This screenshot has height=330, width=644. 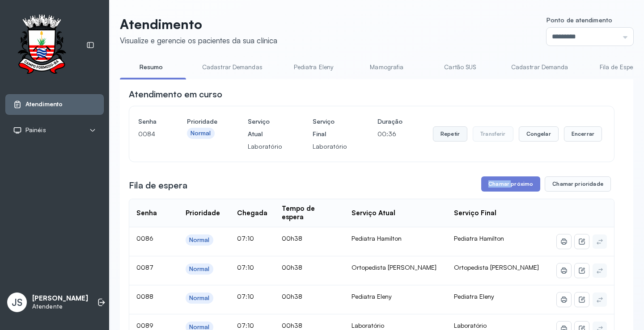 What do you see at coordinates (493, 134) in the screenshot?
I see `button: Transferir` at bounding box center [493, 134].